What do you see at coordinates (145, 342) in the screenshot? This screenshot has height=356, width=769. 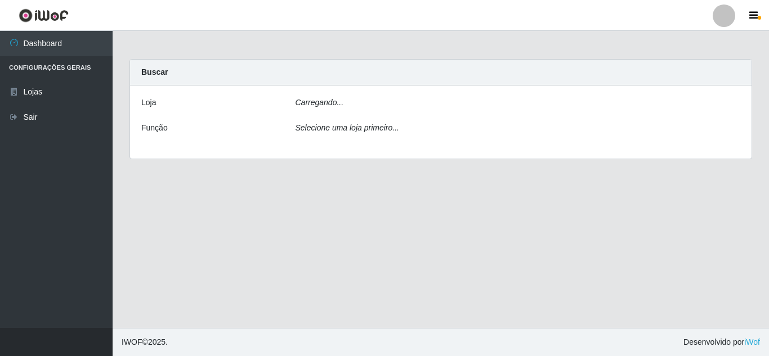 I see `span: © 2025 .` at bounding box center [145, 342].